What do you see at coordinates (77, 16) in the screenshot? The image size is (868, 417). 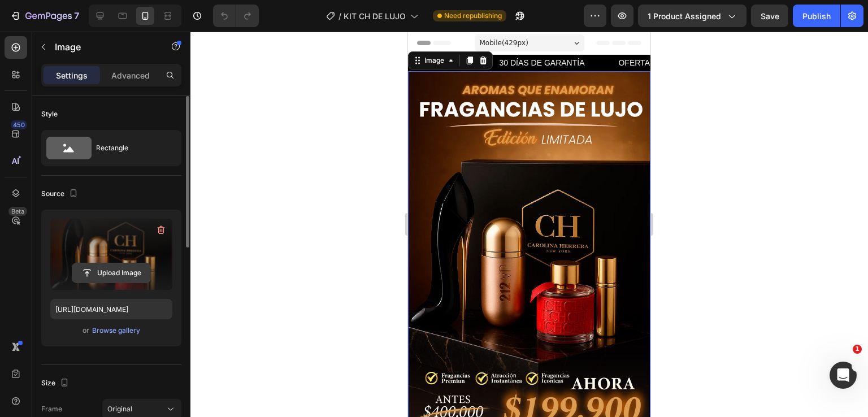 I see `p: 7` at bounding box center [77, 16].